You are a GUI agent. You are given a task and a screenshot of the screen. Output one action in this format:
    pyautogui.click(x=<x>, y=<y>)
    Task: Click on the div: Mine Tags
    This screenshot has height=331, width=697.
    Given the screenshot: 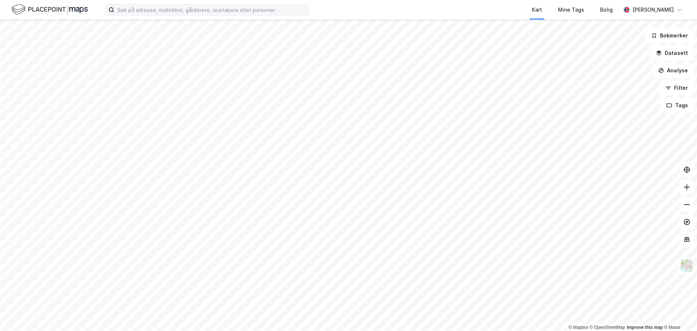 What is the action you would take?
    pyautogui.click(x=571, y=10)
    